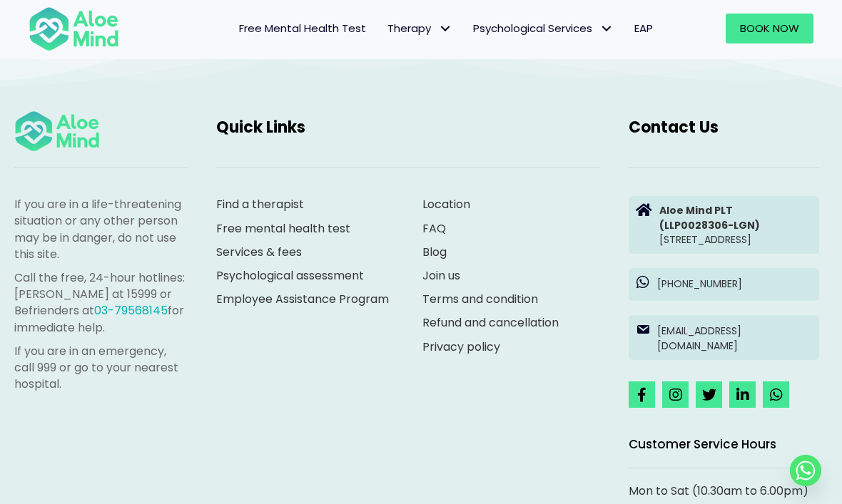  What do you see at coordinates (101, 368) in the screenshot?
I see `p: If you are in an emergency, call 999 or go to your nearest hospital.` at bounding box center [101, 368].